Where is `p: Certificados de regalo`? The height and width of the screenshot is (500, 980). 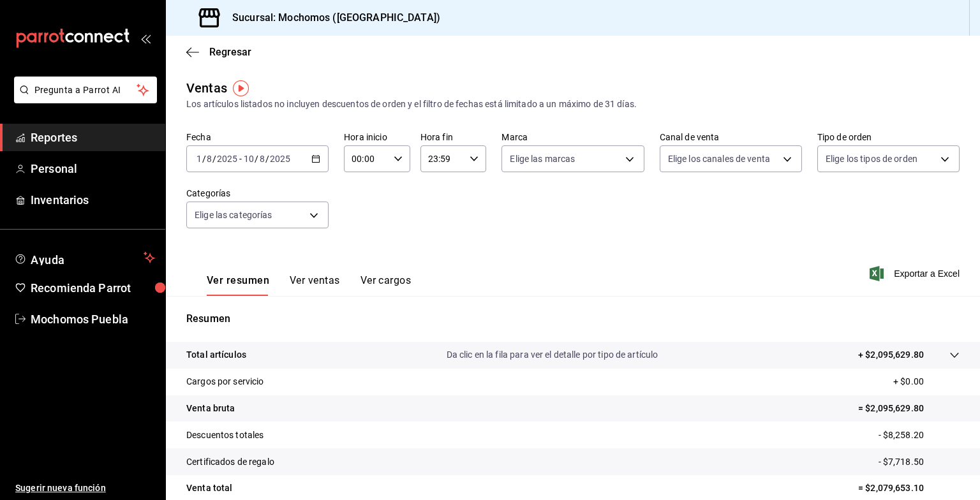 p: Certificados de regalo is located at coordinates (230, 462).